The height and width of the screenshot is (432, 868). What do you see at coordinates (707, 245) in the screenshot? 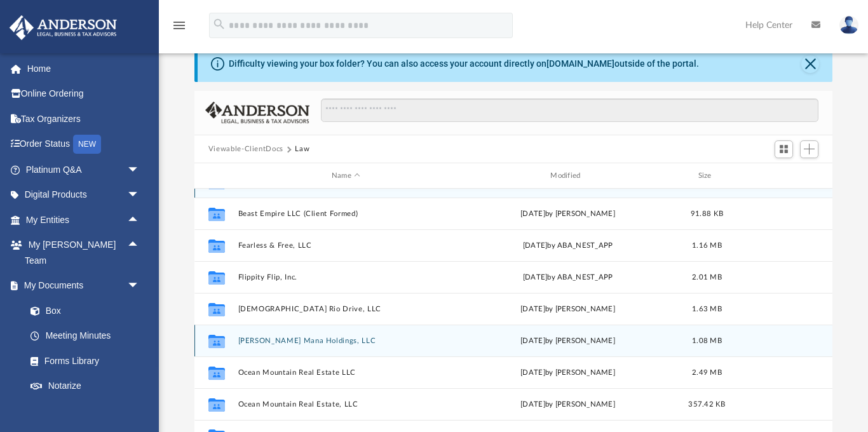
I see `span: 1.16 MB` at bounding box center [707, 245].